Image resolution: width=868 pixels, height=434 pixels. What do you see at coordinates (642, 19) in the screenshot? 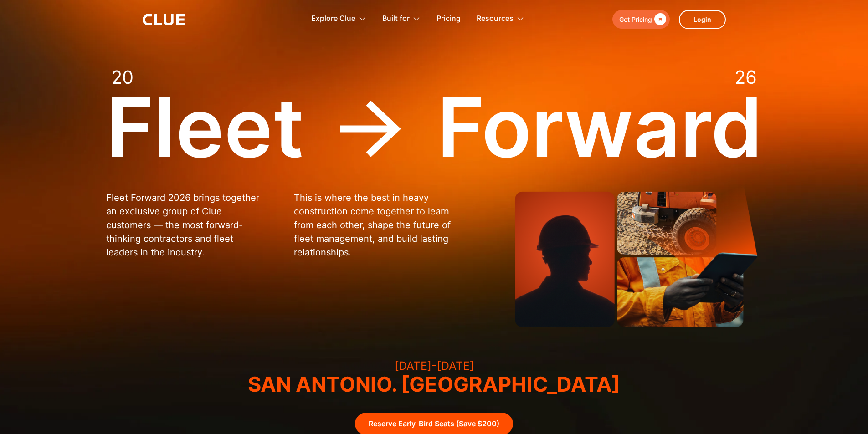
I see `a: Get Pricing` at bounding box center [642, 19].